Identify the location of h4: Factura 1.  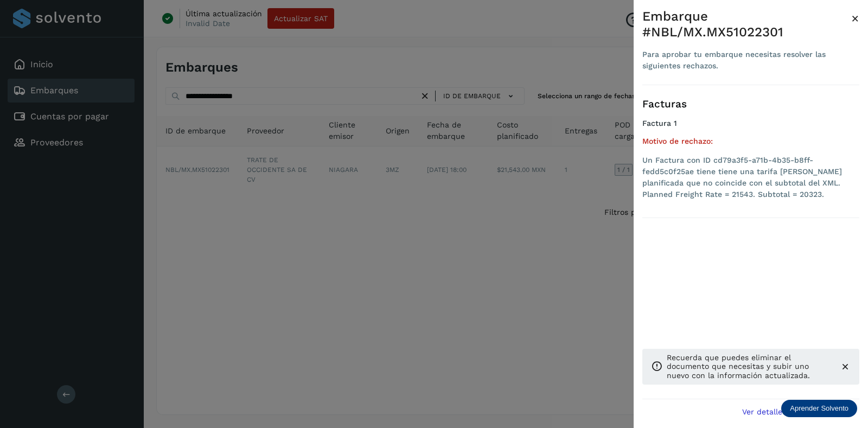
(751, 123).